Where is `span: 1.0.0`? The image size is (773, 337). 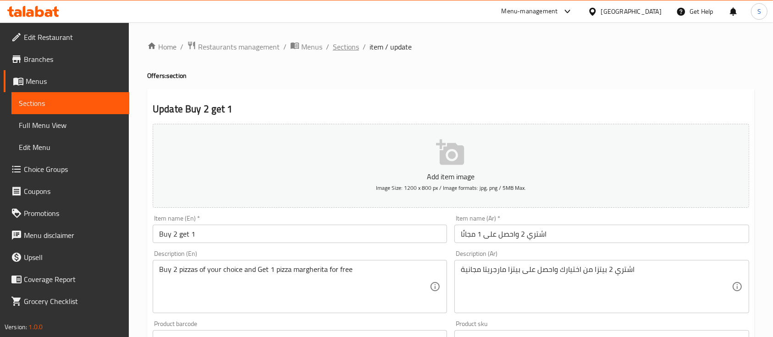 span: 1.0.0 is located at coordinates (35, 327).